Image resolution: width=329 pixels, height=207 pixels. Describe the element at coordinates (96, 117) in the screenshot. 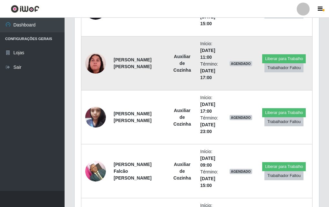

I see `img: 1737943113754.jpeg` at that location.